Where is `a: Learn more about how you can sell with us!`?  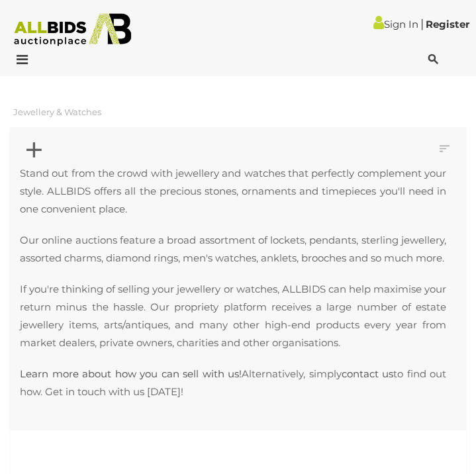 a: Learn more about how you can sell with us! is located at coordinates (131, 373).